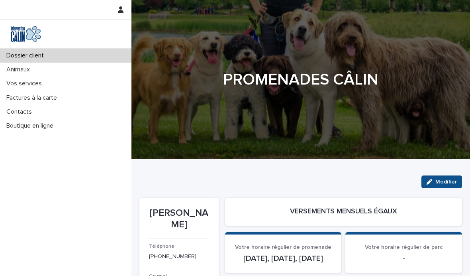 The image size is (470, 276). Describe the element at coordinates (26, 34) in the screenshot. I see `img: Y0SYDZVsQvbSeSFpbQoq` at that location.